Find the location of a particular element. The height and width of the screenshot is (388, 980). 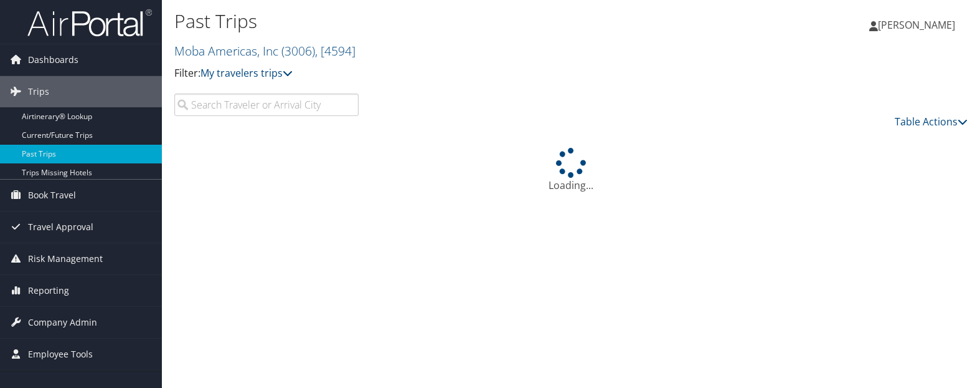

span: Risk Management is located at coordinates (65, 259).